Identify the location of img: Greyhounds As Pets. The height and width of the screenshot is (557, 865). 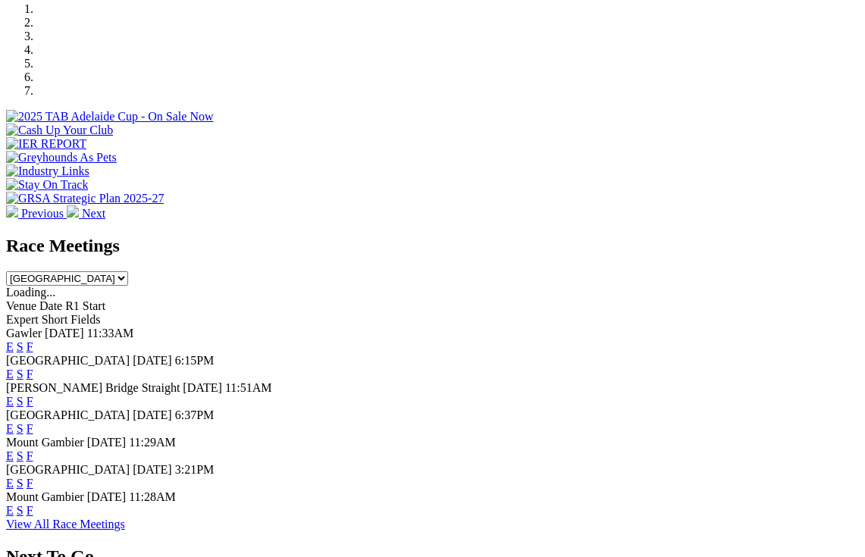
(61, 158).